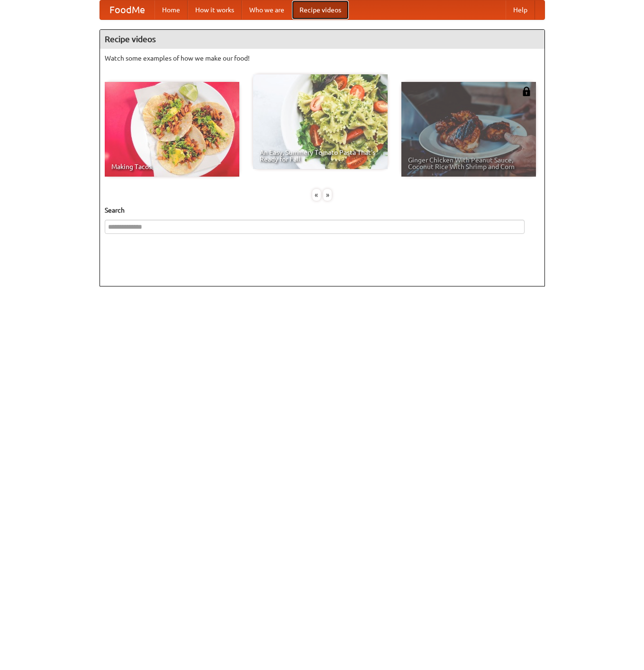 Image resolution: width=644 pixels, height=670 pixels. I want to click on a: Recipe videos, so click(320, 10).